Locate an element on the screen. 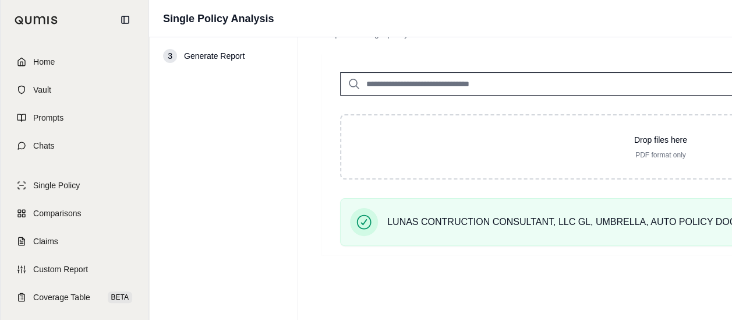 This screenshot has width=732, height=320. a: Custom Report is located at coordinates (75, 269).